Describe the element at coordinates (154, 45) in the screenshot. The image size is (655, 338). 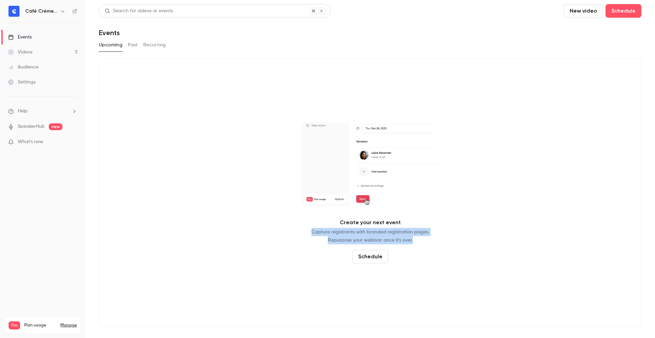
I see `button: Recurring` at that location.